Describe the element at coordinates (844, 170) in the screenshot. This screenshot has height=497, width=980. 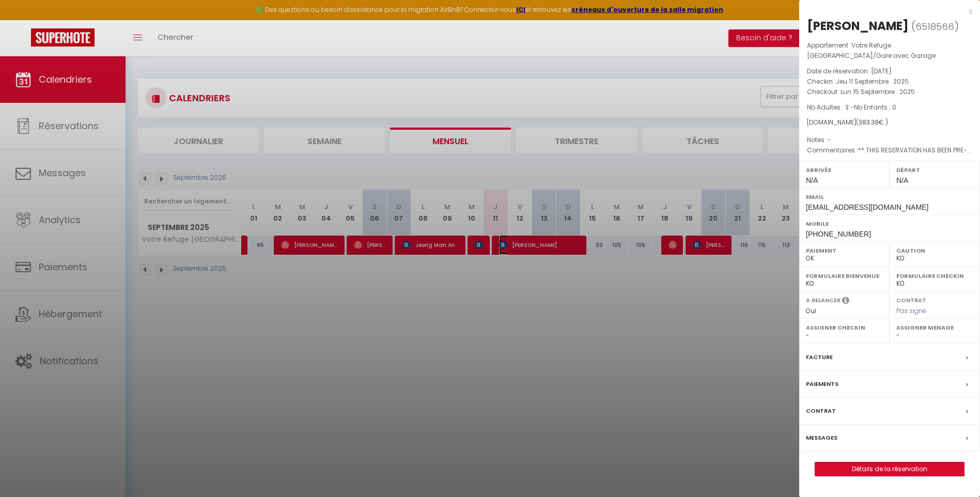
I see `label: Arrivée` at that location.